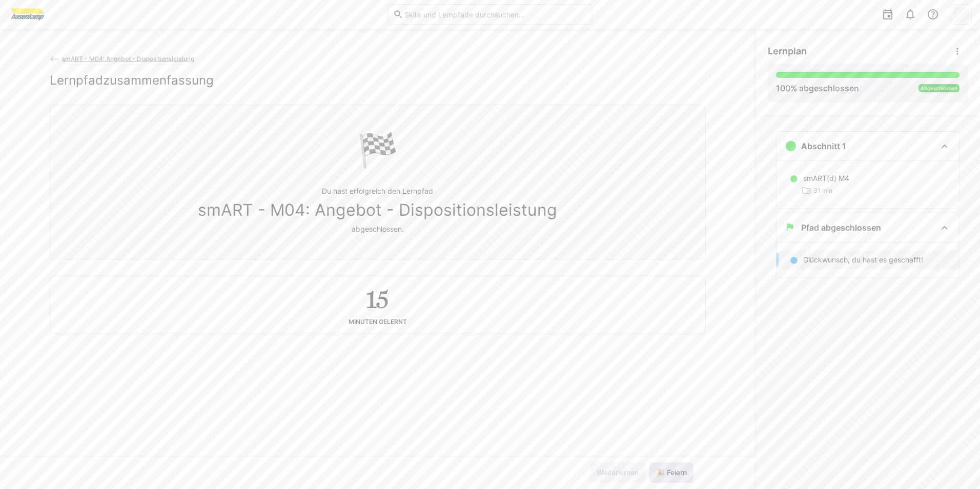 The image size is (980, 489). Describe the element at coordinates (132, 80) in the screenshot. I see `h2: Lernpfadzusammenfassung` at that location.